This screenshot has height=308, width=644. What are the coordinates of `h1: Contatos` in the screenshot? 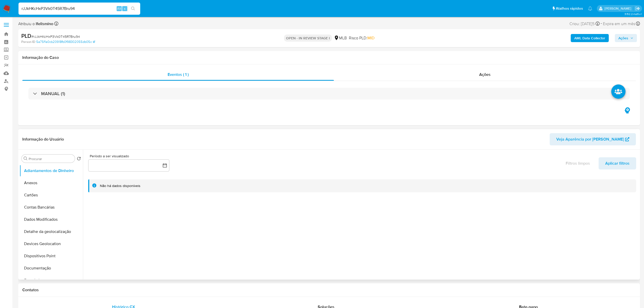 It's located at (329, 290).